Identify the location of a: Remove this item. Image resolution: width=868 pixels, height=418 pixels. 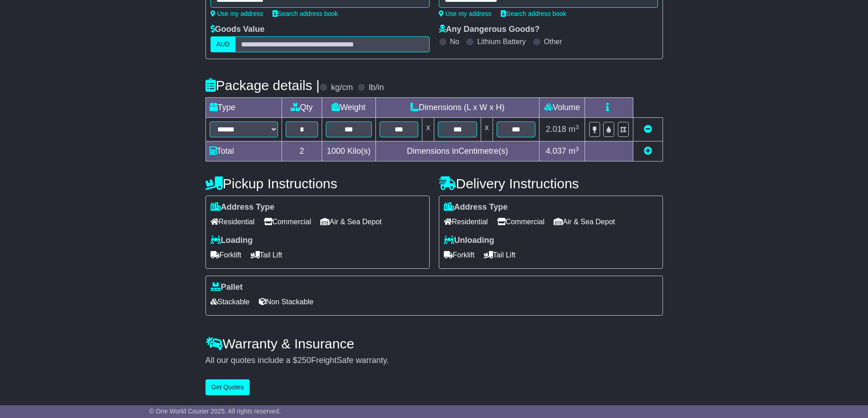
(648, 129).